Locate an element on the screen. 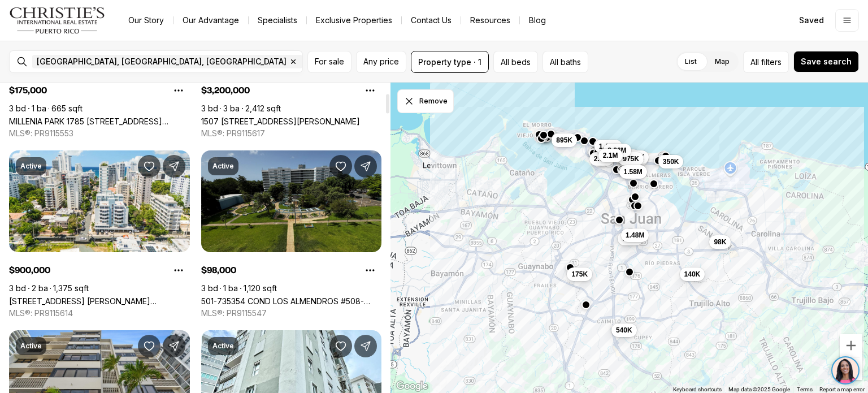 The height and width of the screenshot is (393, 868). button: Property type · 1 is located at coordinates (450, 62).